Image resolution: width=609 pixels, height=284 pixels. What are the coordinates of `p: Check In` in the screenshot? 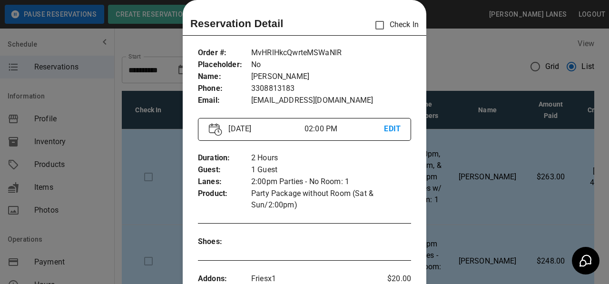 It's located at (394, 25).